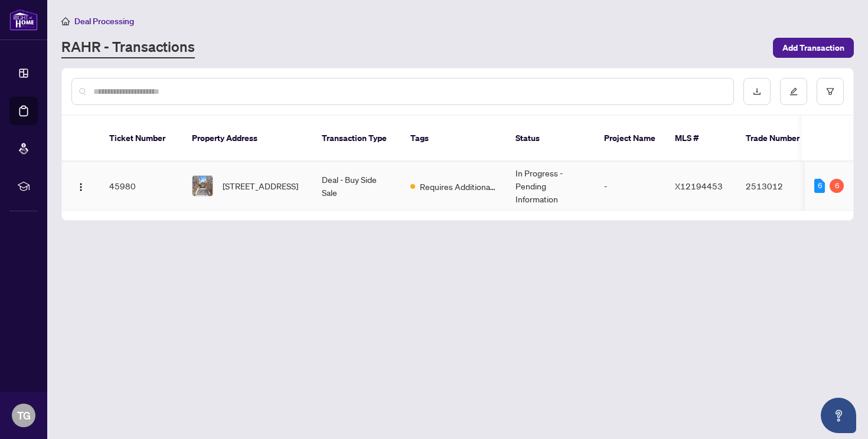  I want to click on td: Deal - Buy Side Sale, so click(356, 185).